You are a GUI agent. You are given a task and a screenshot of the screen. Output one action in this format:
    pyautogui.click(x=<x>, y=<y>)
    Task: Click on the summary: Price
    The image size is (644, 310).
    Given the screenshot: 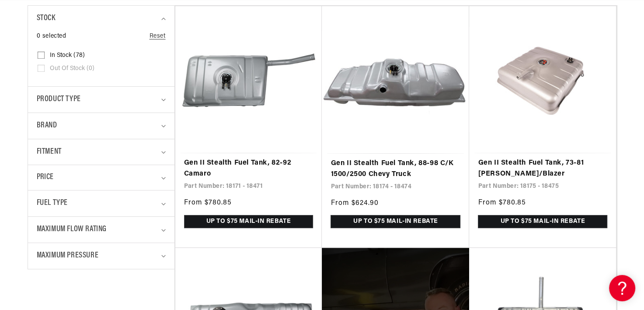 What is the action you would take?
    pyautogui.click(x=101, y=177)
    